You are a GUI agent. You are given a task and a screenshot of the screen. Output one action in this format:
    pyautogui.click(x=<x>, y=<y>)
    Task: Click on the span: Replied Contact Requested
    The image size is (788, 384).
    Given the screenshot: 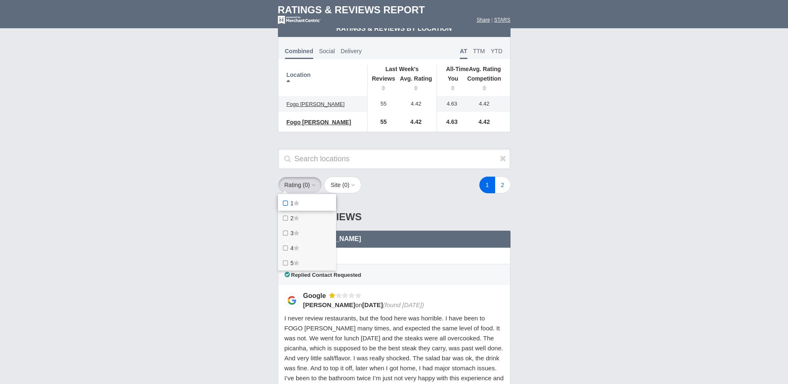 What is the action you would take?
    pyautogui.click(x=323, y=275)
    